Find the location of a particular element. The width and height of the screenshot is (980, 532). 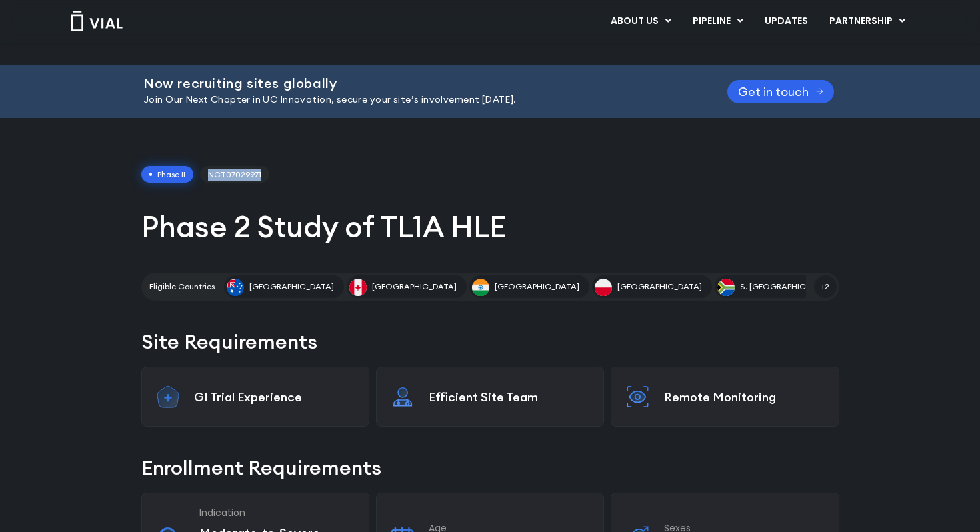

span: NCT07029971 is located at coordinates (235, 175).